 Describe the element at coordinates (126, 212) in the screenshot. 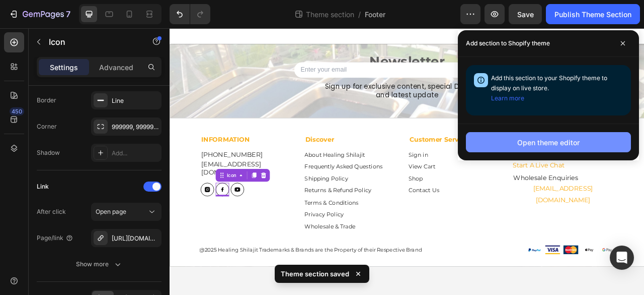

I see `button: Open page` at that location.